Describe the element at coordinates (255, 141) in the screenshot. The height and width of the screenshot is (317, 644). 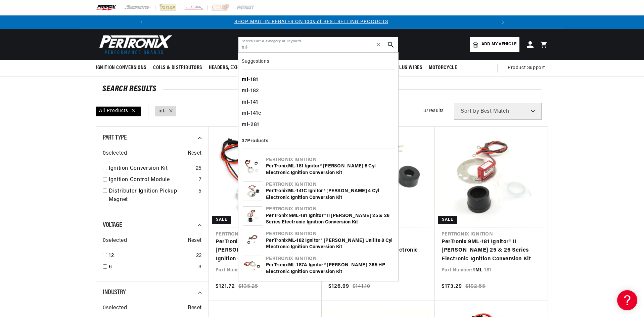
I see `b: 37 Products` at that location.